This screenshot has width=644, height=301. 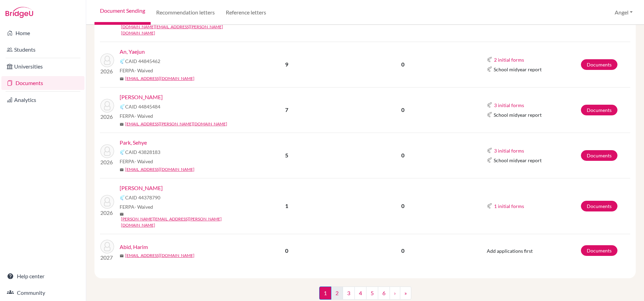 I want to click on a: Universities, so click(x=43, y=67).